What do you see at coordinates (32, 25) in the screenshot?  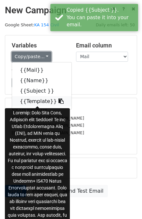 I see `small: Google Sheet:` at bounding box center [32, 25].